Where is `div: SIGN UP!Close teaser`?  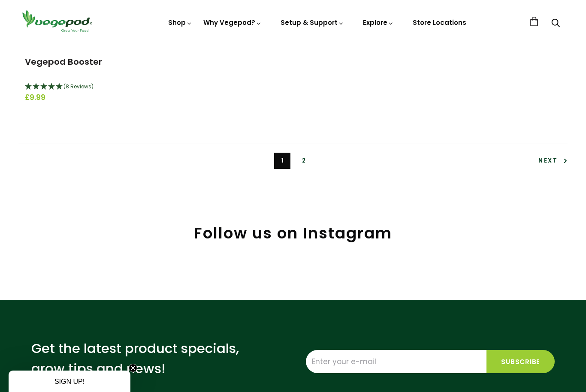
div: SIGN UP!Close teaser is located at coordinates (69, 381).